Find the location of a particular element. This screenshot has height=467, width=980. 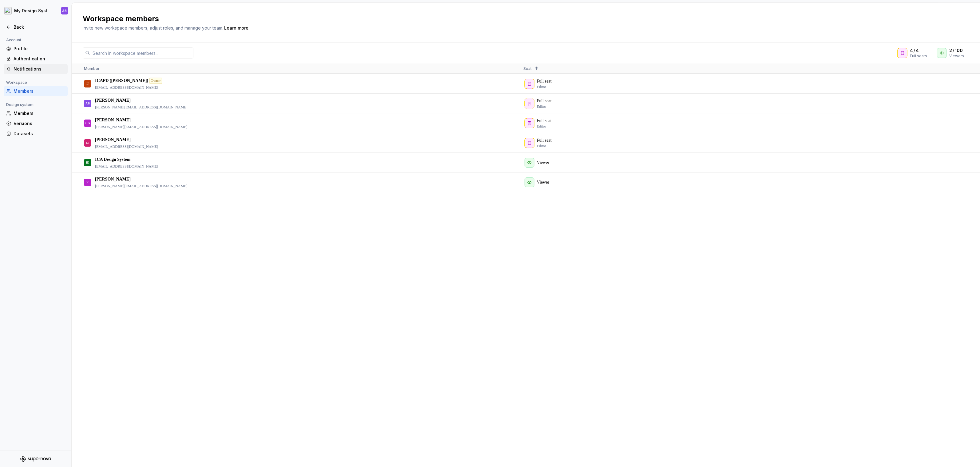

div: Profile is located at coordinates (40, 48).